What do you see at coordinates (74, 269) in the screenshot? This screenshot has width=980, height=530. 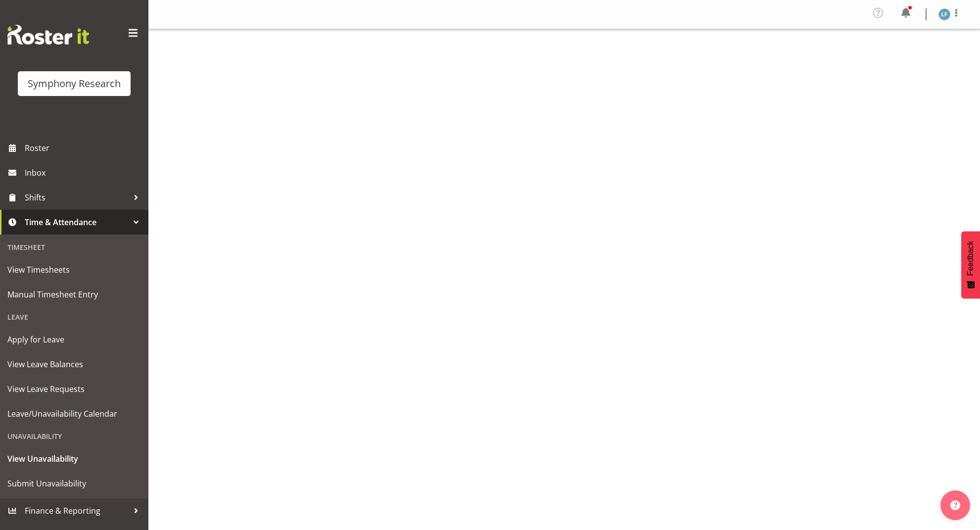 I see `span: View Timesheets` at bounding box center [74, 269].